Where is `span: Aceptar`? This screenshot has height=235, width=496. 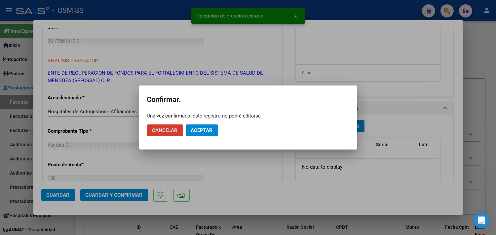 span: Aceptar is located at coordinates (202, 130).